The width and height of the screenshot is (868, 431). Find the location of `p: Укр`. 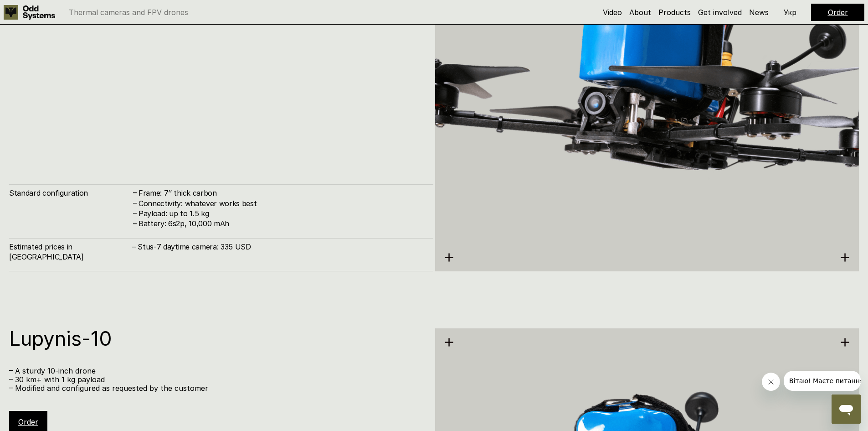

p: Укр is located at coordinates (791, 12).